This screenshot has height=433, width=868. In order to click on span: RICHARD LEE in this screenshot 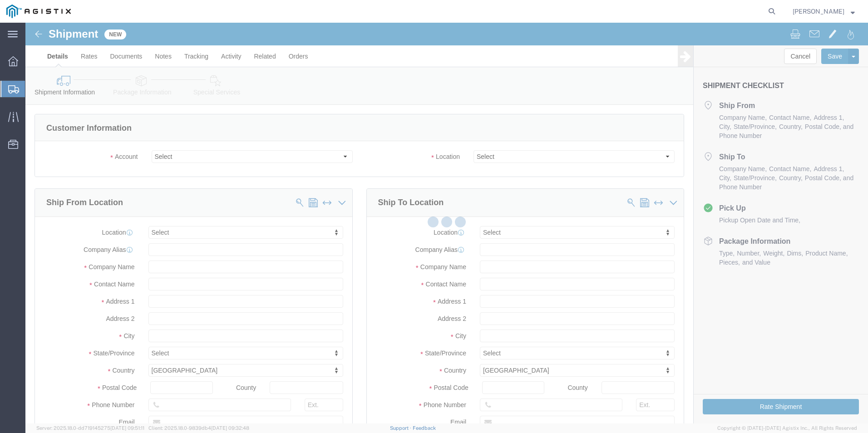, I will do `click(819, 12)`.